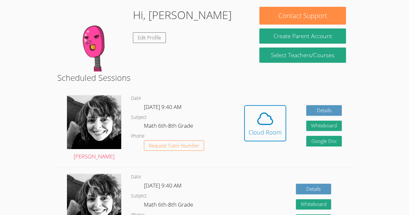 This screenshot has width=409, height=215. Describe the element at coordinates (302, 55) in the screenshot. I see `a: Select Teachers/Courses` at that location.